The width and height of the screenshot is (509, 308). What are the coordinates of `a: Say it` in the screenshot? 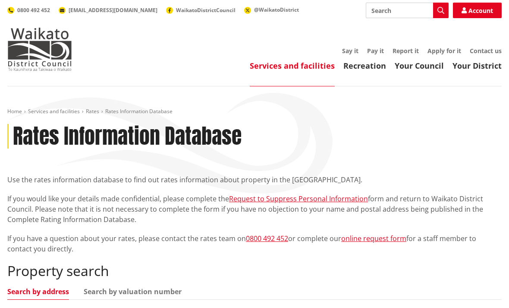 It's located at (351, 51).